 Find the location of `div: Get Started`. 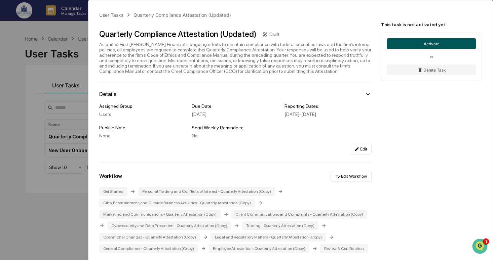

div: Get Started is located at coordinates (113, 192).